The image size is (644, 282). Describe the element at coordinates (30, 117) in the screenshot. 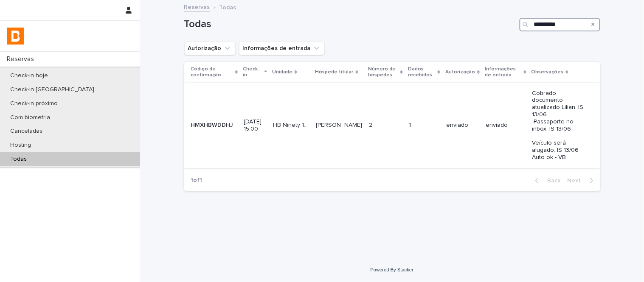

I see `p: Com biometria` at that location.